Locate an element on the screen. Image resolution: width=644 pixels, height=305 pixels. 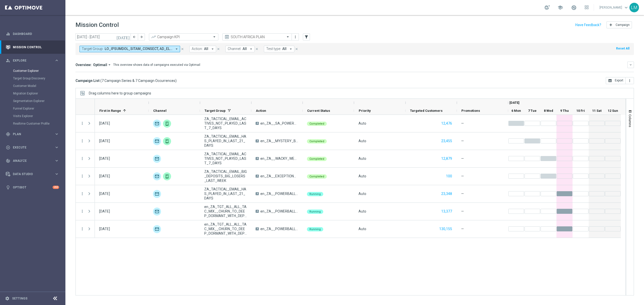
div: Plan is located at coordinates (30, 134).